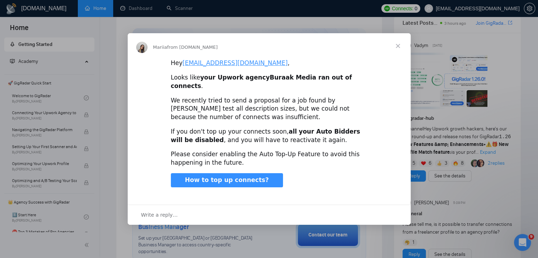 This screenshot has height=258, width=538. I want to click on b: all, so click(293, 132).